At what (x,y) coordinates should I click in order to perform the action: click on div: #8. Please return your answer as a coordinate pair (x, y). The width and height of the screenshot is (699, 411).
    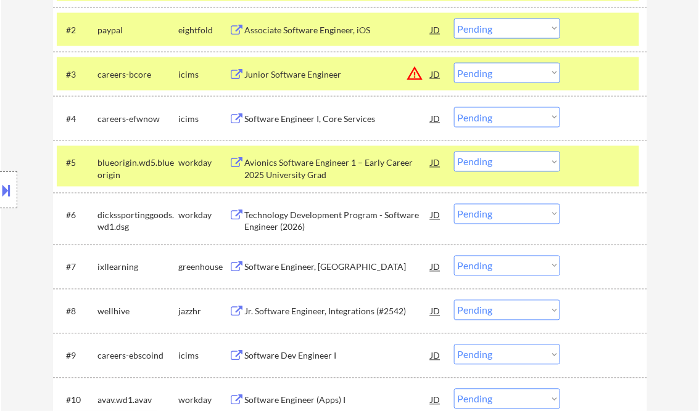
    Looking at the image, I should click on (77, 312).